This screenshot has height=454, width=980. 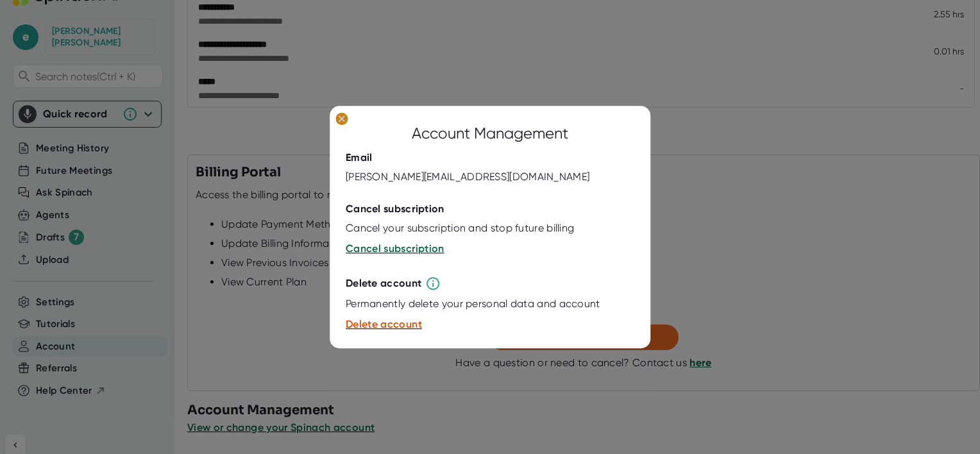 What do you see at coordinates (384, 324) in the screenshot?
I see `button: Delete account` at bounding box center [384, 324].